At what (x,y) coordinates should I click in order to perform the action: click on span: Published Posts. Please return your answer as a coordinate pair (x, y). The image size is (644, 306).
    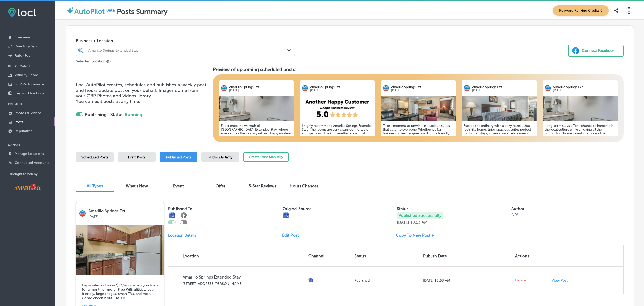
    Looking at the image, I should click on (179, 157).